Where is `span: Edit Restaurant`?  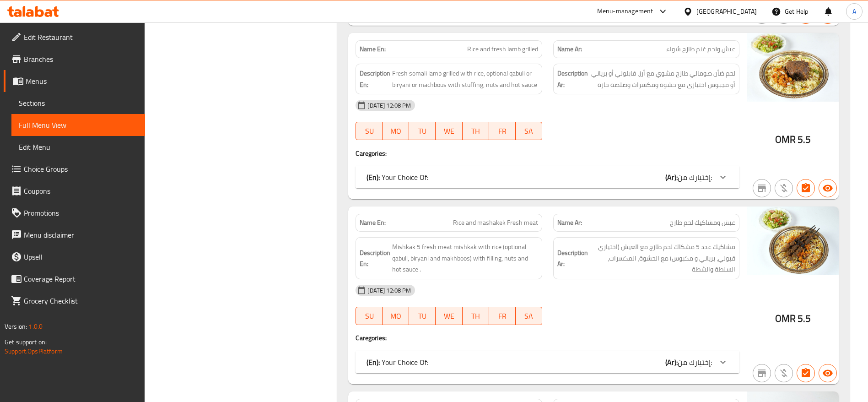 span: Edit Restaurant is located at coordinates (81, 37).